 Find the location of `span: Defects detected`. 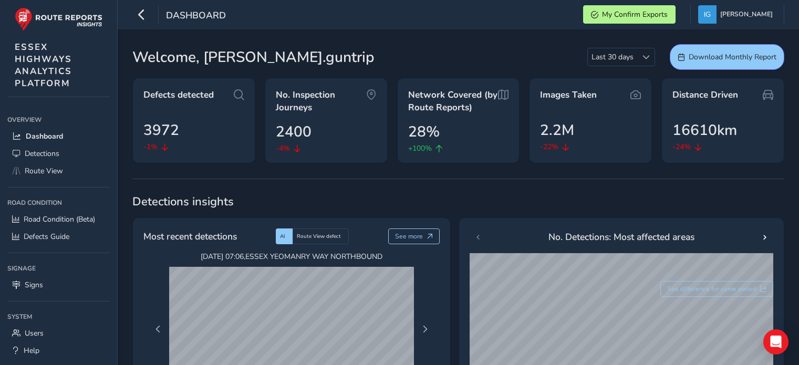

span: Defects detected is located at coordinates (179, 95).